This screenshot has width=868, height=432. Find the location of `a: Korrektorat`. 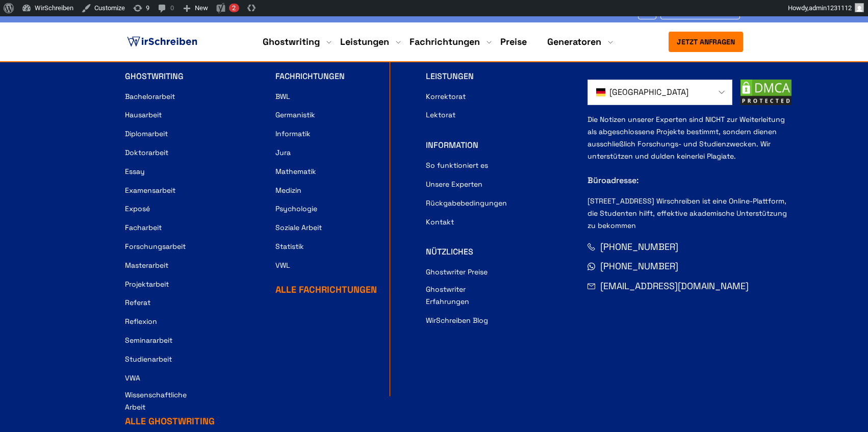

a: Korrektorat is located at coordinates (446, 96).